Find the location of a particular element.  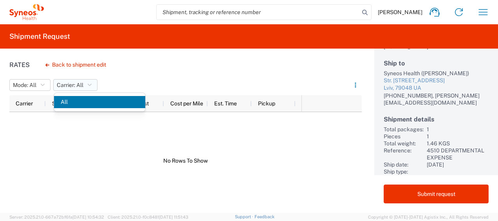

span: Client: 2025.21.0-f0c8481 is located at coordinates (148, 217).